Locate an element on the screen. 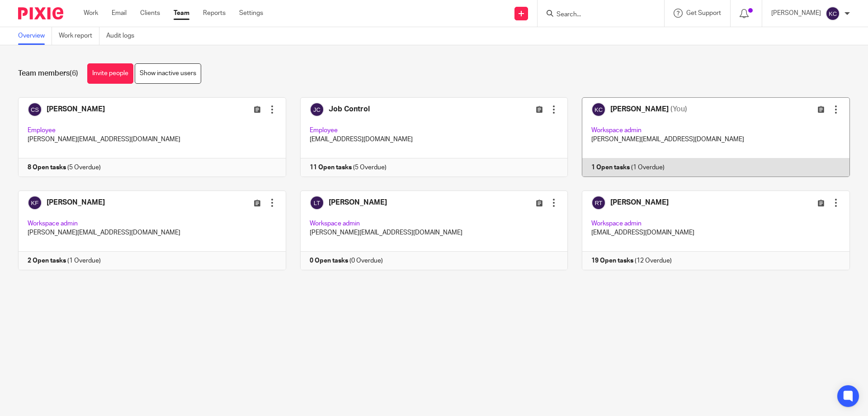  a: Email is located at coordinates (119, 13).